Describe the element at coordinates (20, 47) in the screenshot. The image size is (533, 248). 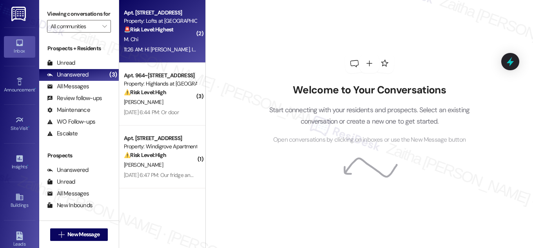
I see `a: Inbox` at that location.